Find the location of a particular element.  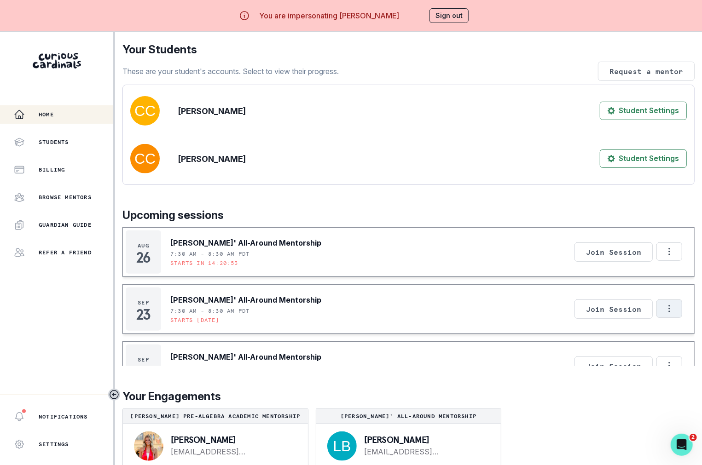

p: Billing is located at coordinates (52, 170).